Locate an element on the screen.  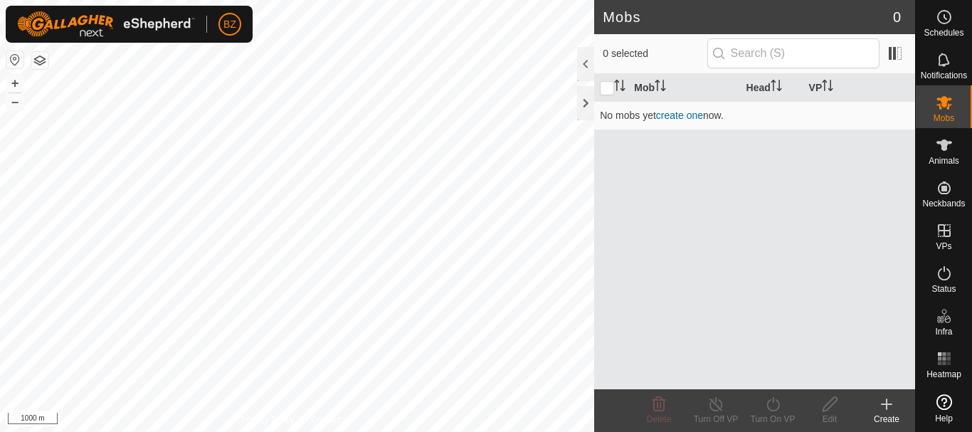
span: Help is located at coordinates (943, 418).